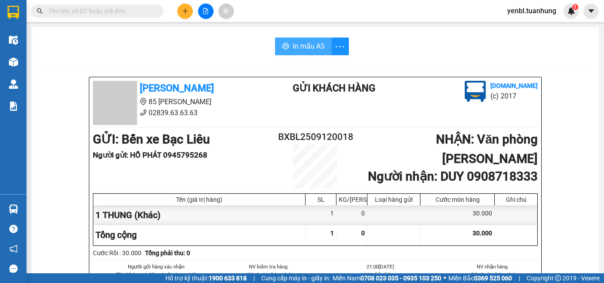  I want to click on span: search, so click(40, 11).